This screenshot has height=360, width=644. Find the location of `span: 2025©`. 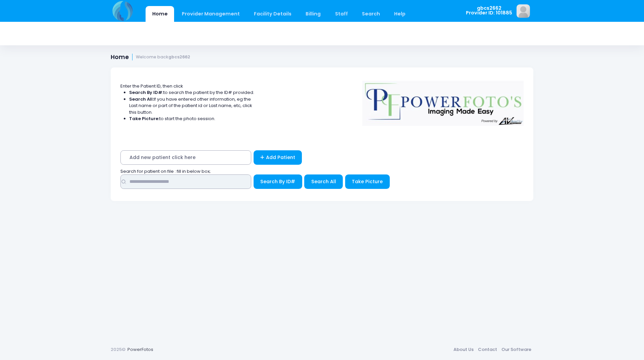

span: 2025© is located at coordinates (118, 349).